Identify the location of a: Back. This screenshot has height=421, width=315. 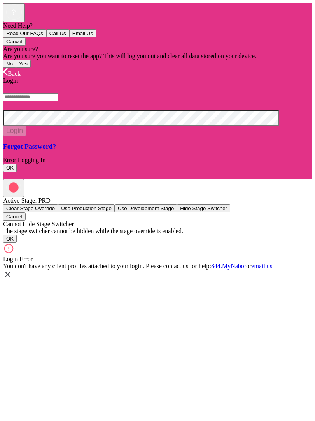
(12, 73).